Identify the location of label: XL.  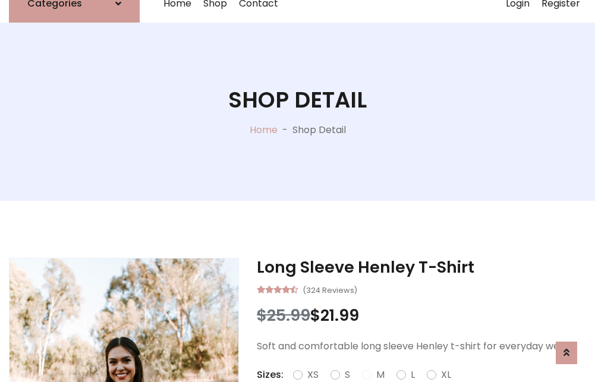
(446, 375).